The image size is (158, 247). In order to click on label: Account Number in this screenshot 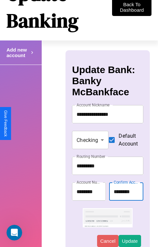, I will do `click(90, 182)`.